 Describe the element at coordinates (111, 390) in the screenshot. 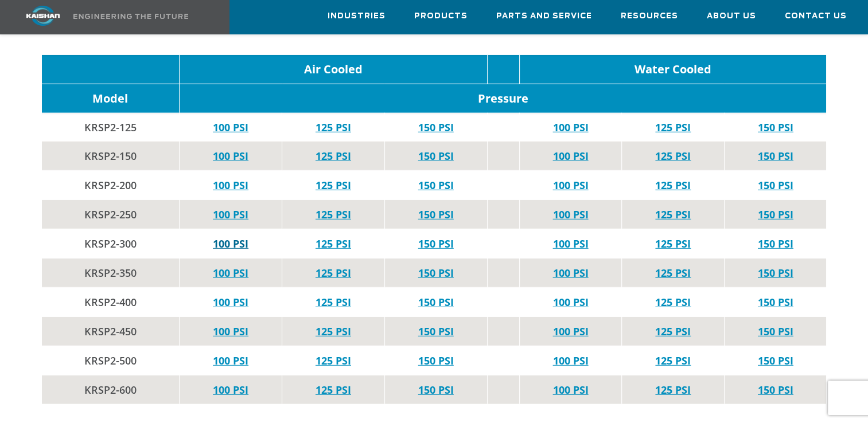

I see `td: KRSP2-600` at that location.